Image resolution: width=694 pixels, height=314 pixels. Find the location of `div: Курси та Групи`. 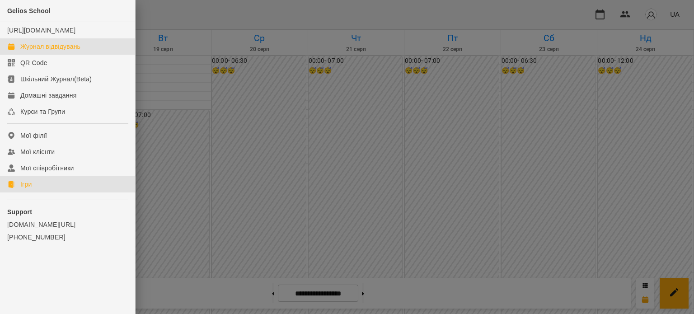

div: Курси та Групи is located at coordinates (42, 112).